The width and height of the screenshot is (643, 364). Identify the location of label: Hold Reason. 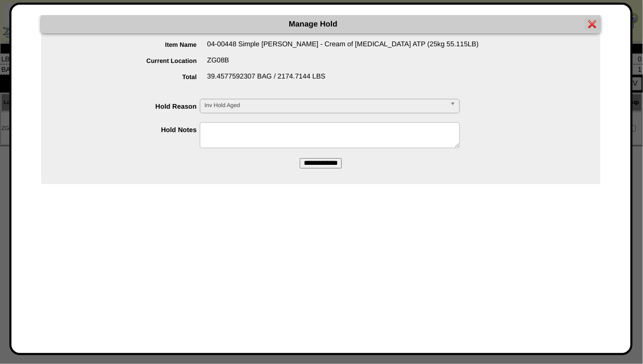
(130, 106).